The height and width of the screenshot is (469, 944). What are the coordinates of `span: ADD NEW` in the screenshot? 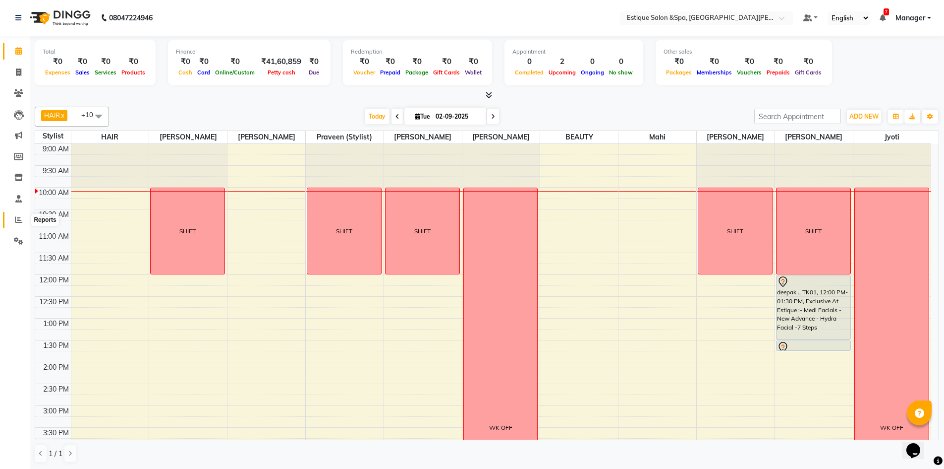 It's located at (864, 116).